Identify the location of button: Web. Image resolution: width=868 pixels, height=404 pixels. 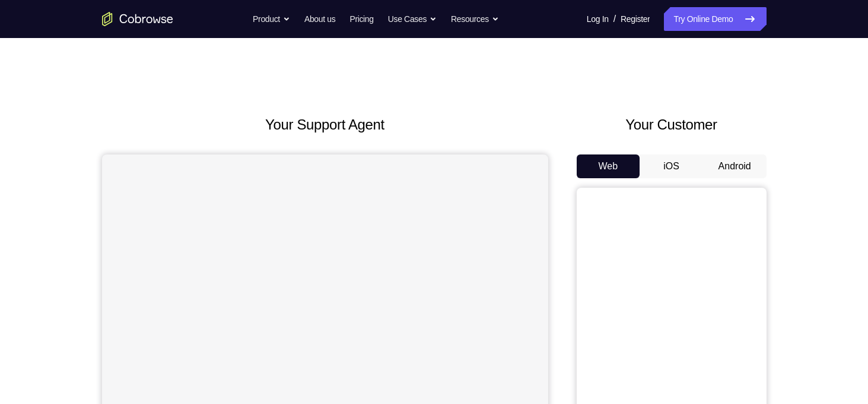
(609, 166).